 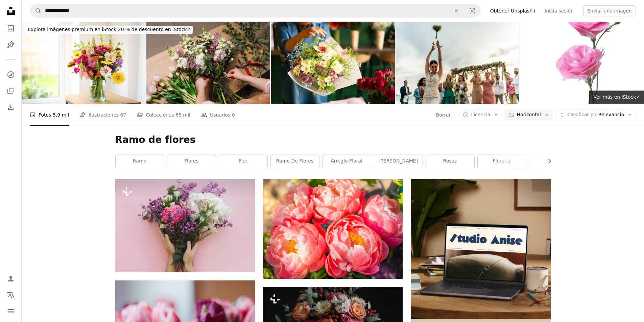 What do you see at coordinates (528, 115) in the screenshot?
I see `button: Horizontal` at bounding box center [528, 115].